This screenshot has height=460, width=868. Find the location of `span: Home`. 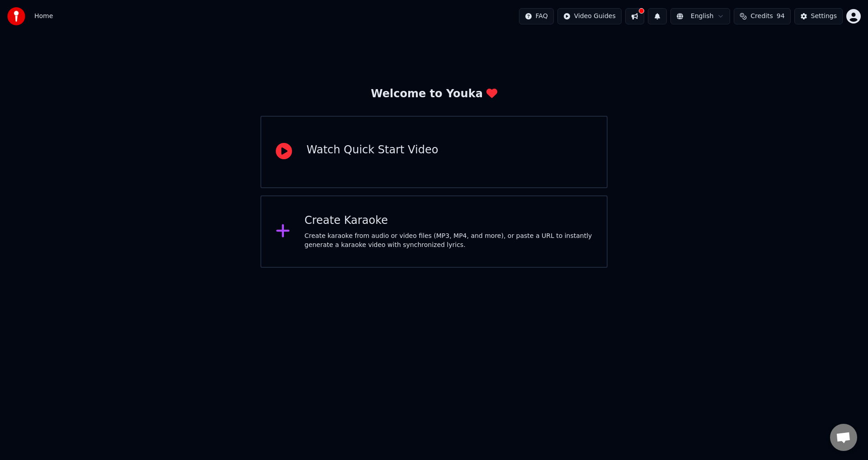

span: Home is located at coordinates (43, 16).